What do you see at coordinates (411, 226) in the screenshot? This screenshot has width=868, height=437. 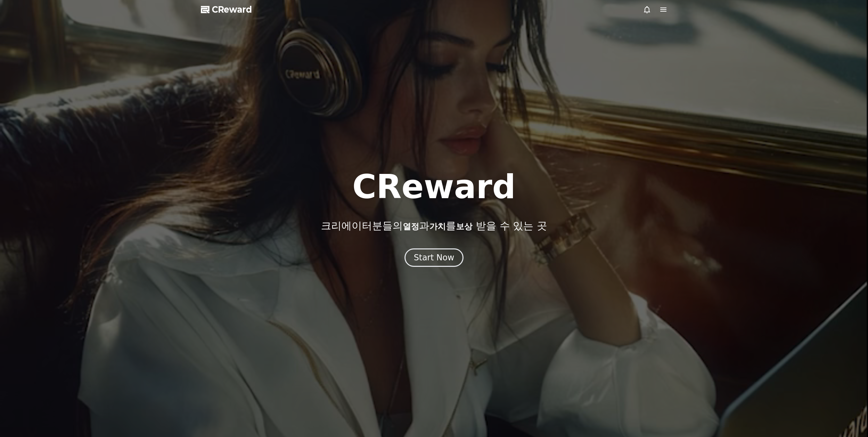 I see `span: 열정` at bounding box center [411, 226].